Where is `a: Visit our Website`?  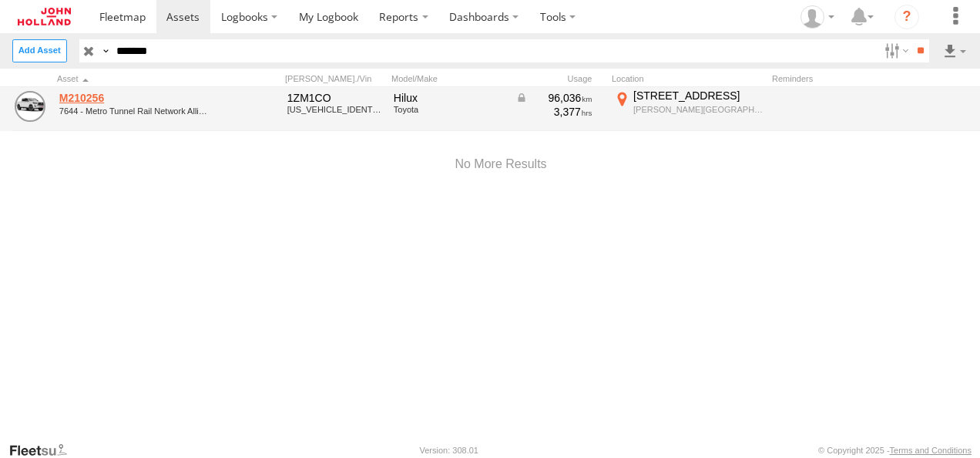 a: Visit our Website is located at coordinates (44, 450).